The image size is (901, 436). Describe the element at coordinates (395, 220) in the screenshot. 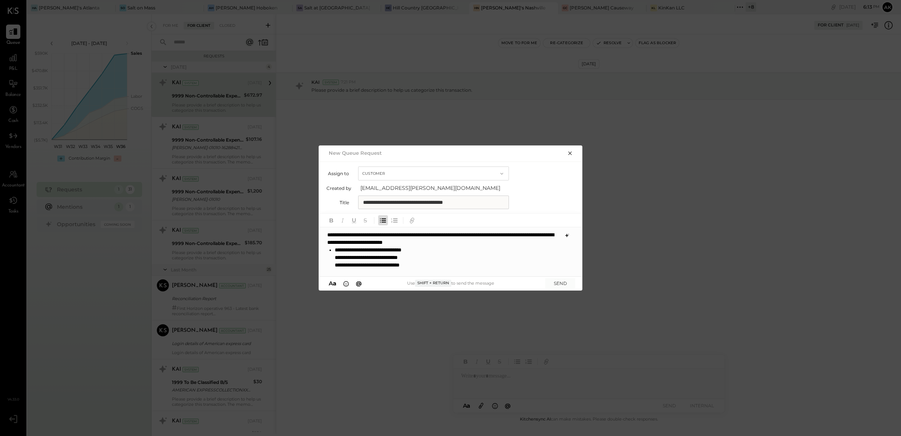

I see `button: Ordered List` at that location.